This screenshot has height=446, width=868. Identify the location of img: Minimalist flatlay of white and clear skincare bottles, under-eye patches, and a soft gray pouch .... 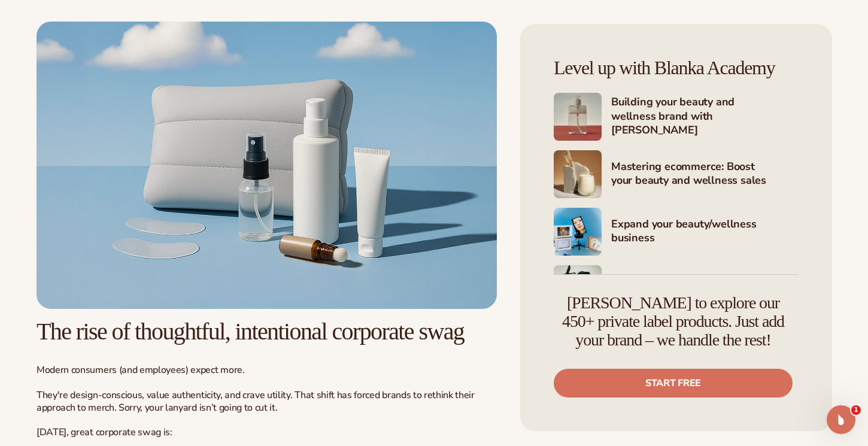
(267, 165).